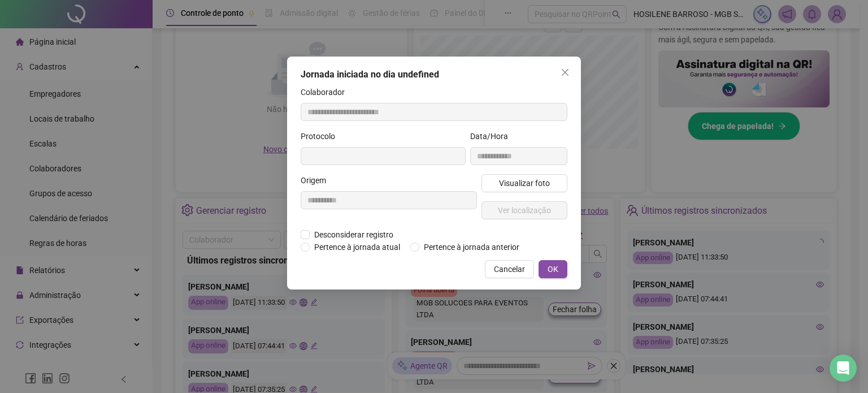 The image size is (868, 393). Describe the element at coordinates (525, 210) in the screenshot. I see `button: Ver localização` at that location.